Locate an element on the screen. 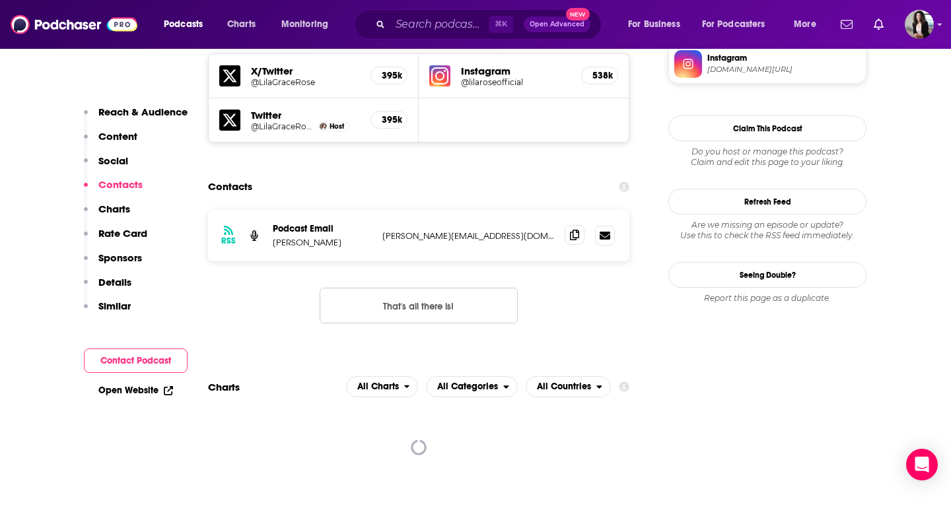 This screenshot has height=520, width=951. h5: Instagram is located at coordinates (516, 71).